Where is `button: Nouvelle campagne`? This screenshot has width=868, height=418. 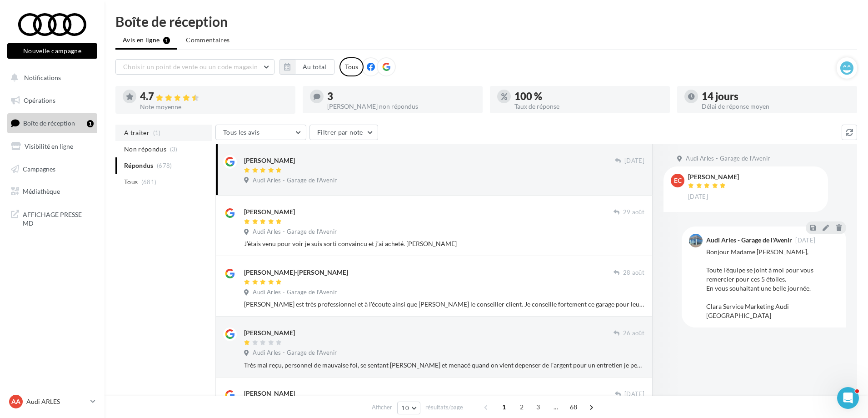
button: Nouvelle campagne is located at coordinates (52, 51).